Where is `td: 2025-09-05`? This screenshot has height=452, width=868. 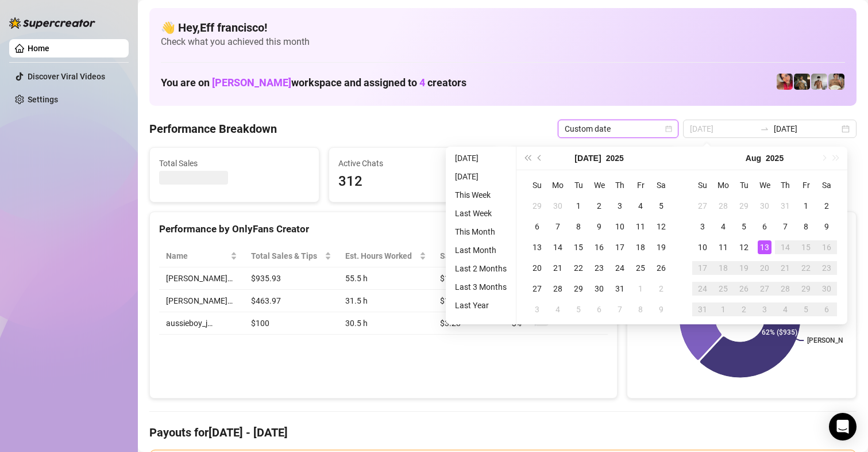 td: 2025-09-05 is located at coordinates (806, 309).